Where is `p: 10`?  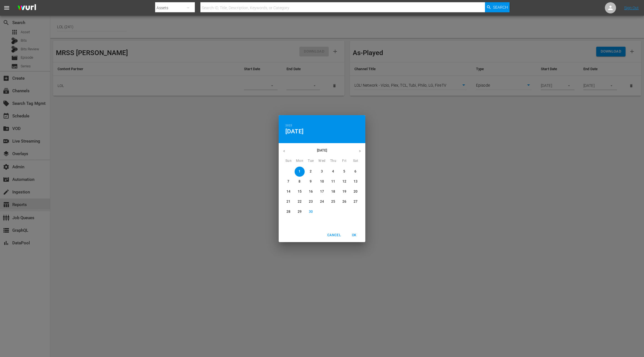
p: 10 is located at coordinates (322, 182).